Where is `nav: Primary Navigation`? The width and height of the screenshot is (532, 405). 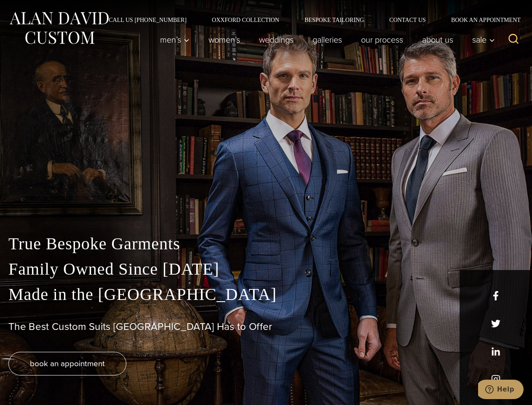 nav: Primary Navigation is located at coordinates (325, 40).